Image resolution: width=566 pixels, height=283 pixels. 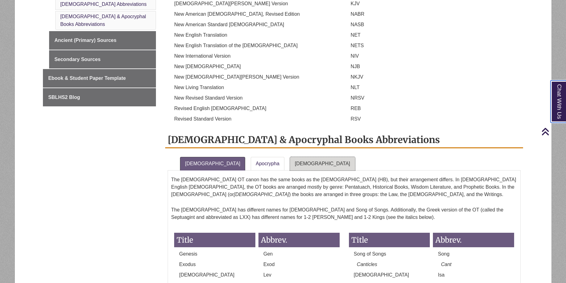 I want to click on em: Canticles, so click(x=367, y=264).